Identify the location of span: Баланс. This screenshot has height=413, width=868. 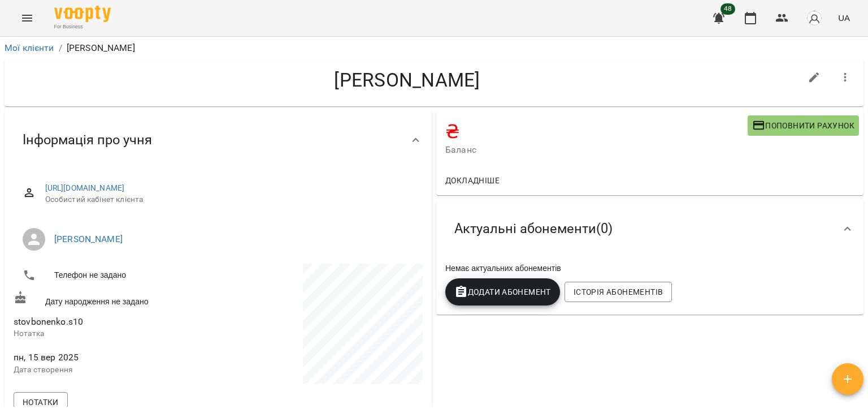
(596, 150).